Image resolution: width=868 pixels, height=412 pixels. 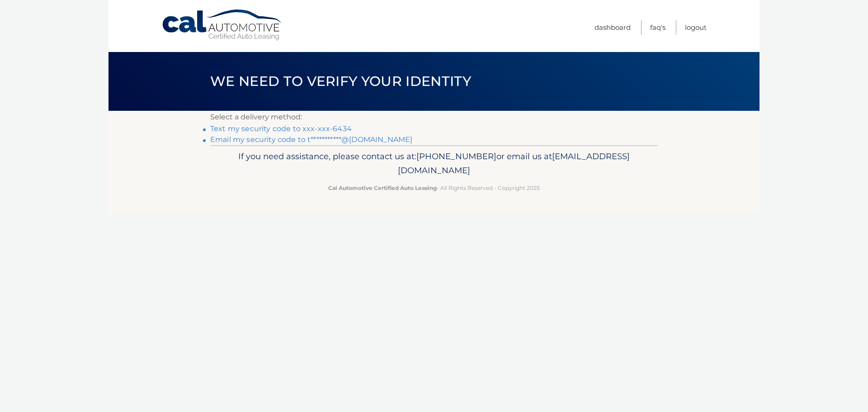 I want to click on p: - All Rights Reserved - Copyright 2025, so click(x=434, y=188).